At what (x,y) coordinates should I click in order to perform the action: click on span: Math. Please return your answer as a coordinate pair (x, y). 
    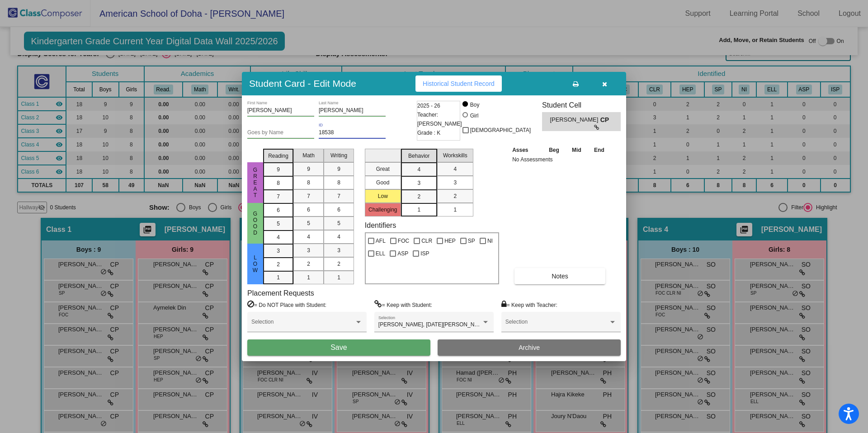
    Looking at the image, I should click on (308, 155).